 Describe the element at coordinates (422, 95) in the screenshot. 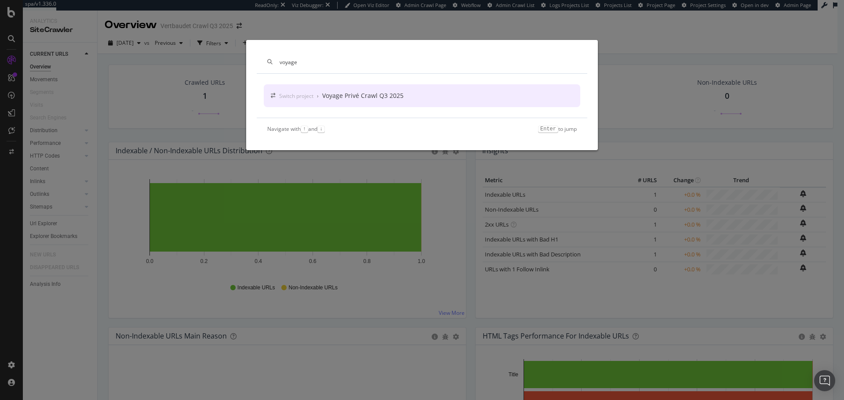

I see `div: modal` at that location.